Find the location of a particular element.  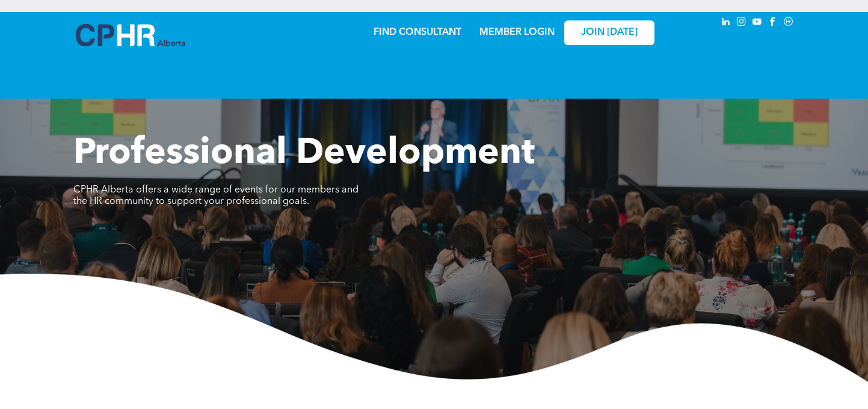

a: MEMBER LOGIN is located at coordinates (516, 33).